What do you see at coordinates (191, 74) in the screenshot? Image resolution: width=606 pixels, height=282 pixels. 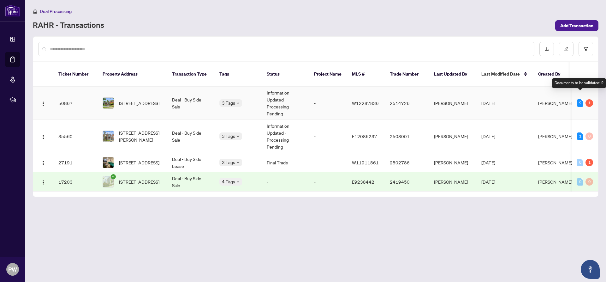 I see `th: Transaction Type` at bounding box center [191, 74].